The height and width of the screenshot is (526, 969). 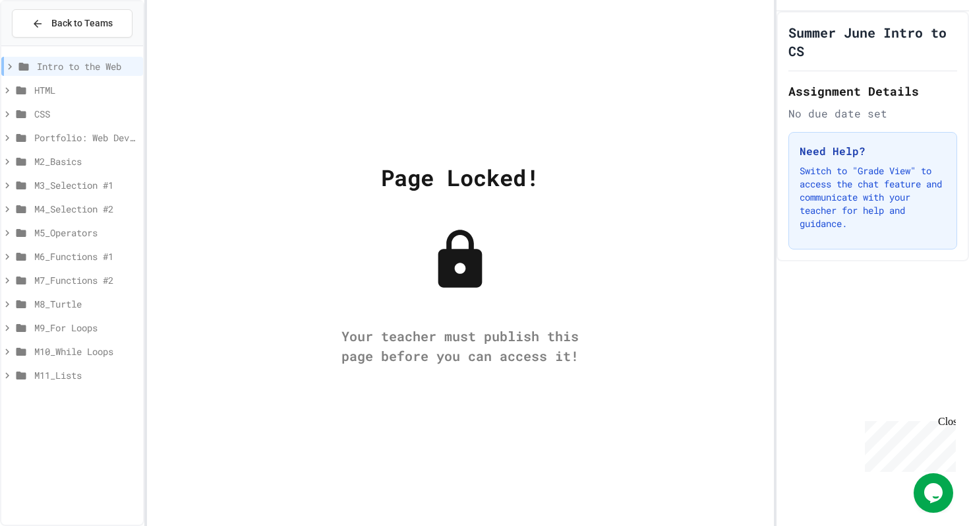 What do you see at coordinates (86, 375) in the screenshot?
I see `span: M11_Lists` at bounding box center [86, 375].